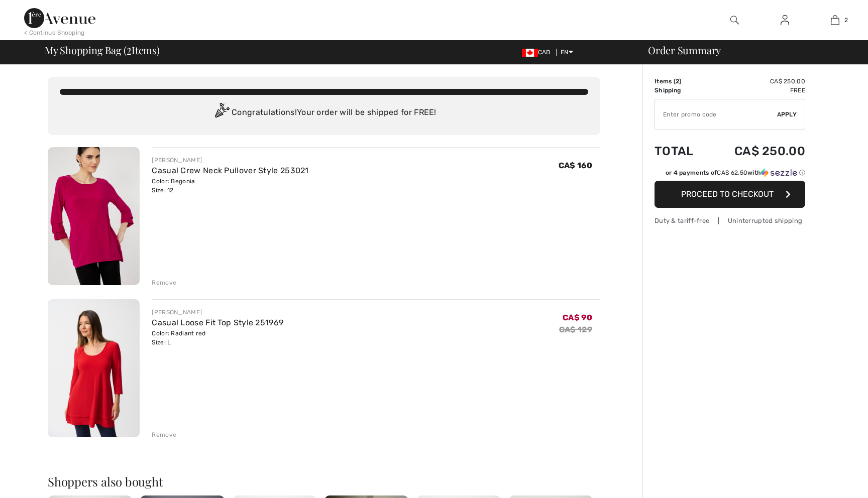  I want to click on img: My Info, so click(785, 20).